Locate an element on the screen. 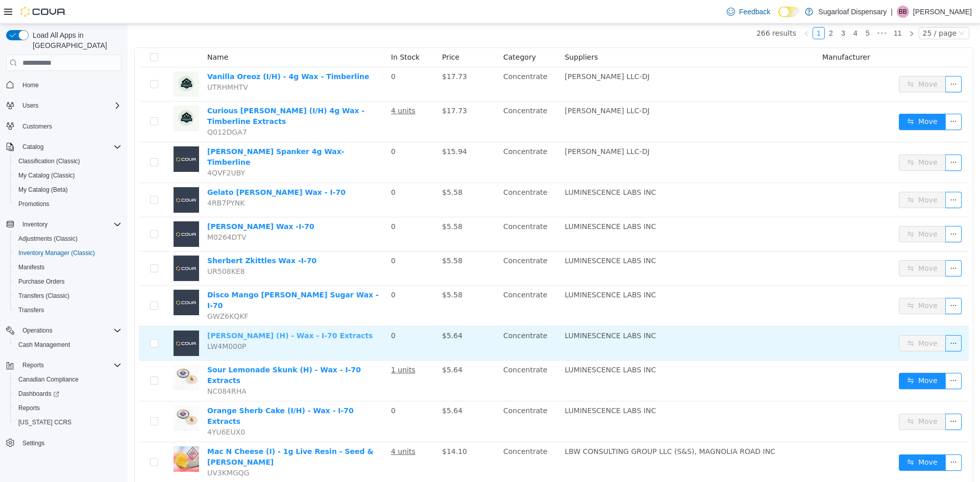 The width and height of the screenshot is (980, 482). a: 2 is located at coordinates (703, 9).